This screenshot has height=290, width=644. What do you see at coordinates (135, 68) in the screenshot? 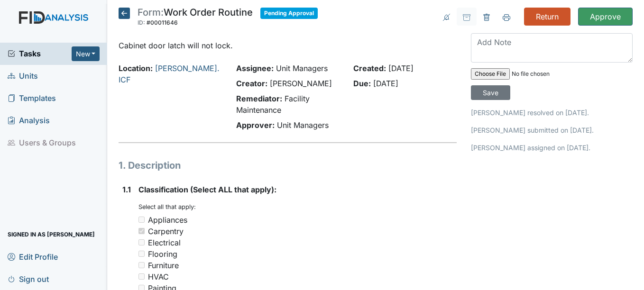
I see `strong: Location:` at bounding box center [135, 68].